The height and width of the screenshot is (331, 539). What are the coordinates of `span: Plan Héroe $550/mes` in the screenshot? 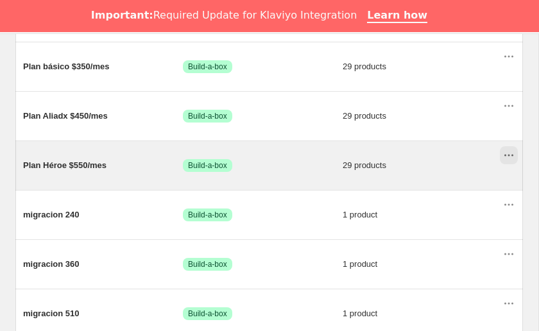 It's located at (103, 165).